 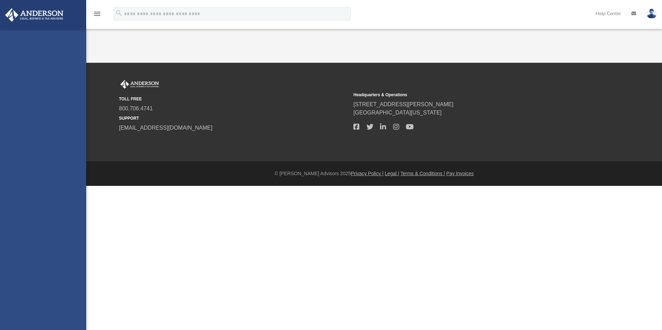 I want to click on i: menu, so click(x=97, y=14).